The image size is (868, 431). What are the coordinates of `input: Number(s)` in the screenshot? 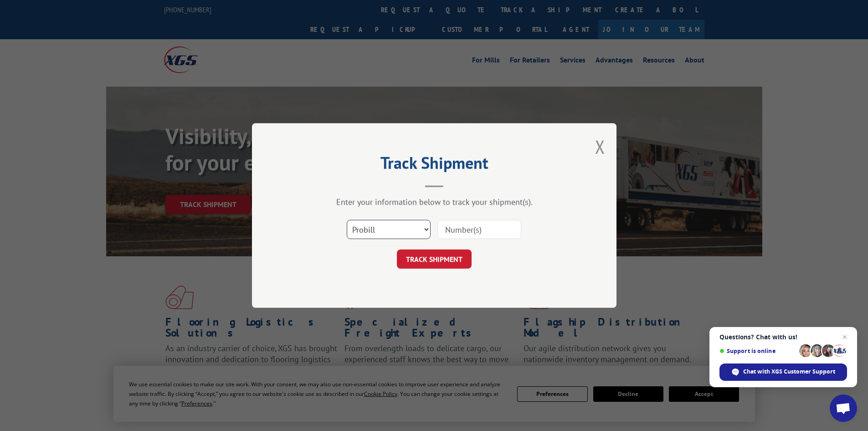 It's located at (480, 229).